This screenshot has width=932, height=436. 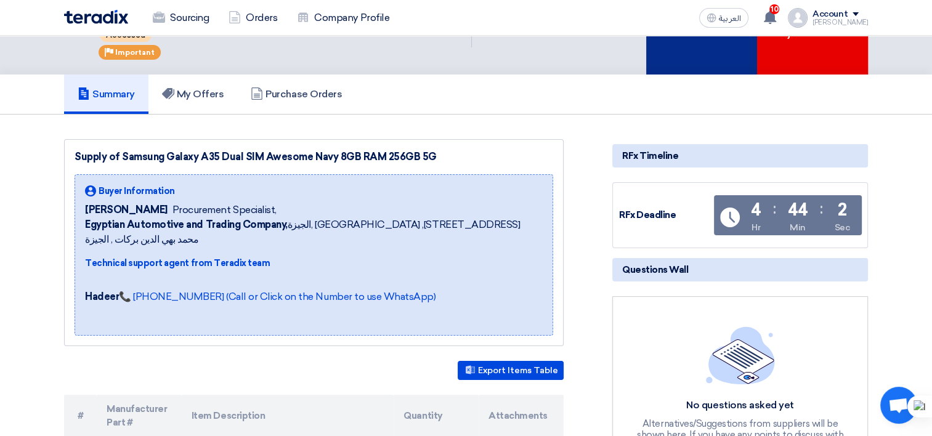 What do you see at coordinates (314, 157) in the screenshot?
I see `div: Supply of Samsung Galaxy A35 Dual SIM Awesome Navy 8GB RAM 256GB 5G` at bounding box center [314, 157].